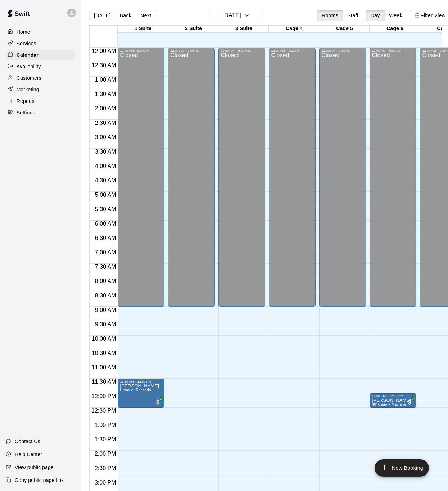 The width and height of the screenshot is (448, 491). I want to click on span: 3:00 AM, so click(105, 137).